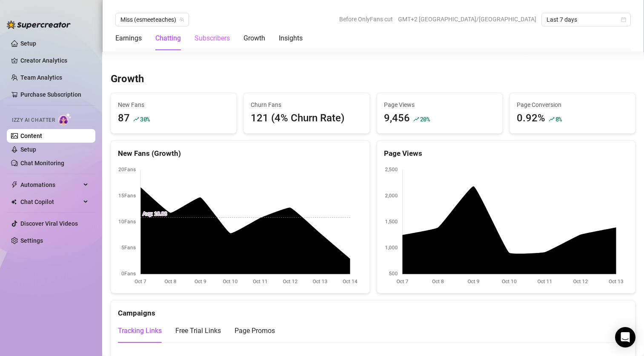 The height and width of the screenshot is (356, 644). What do you see at coordinates (152, 19) in the screenshot?
I see `span: Miss (esmeeteaches)` at bounding box center [152, 19].